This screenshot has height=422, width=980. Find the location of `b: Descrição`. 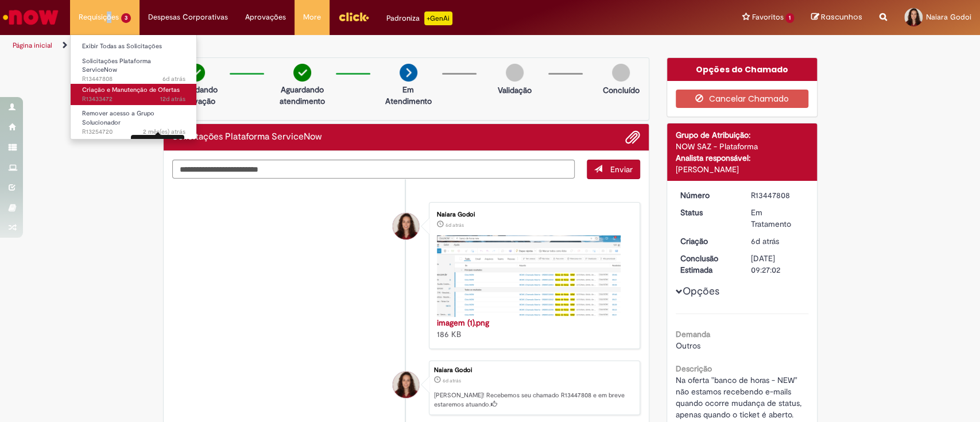

b: Descrição is located at coordinates (694, 368).